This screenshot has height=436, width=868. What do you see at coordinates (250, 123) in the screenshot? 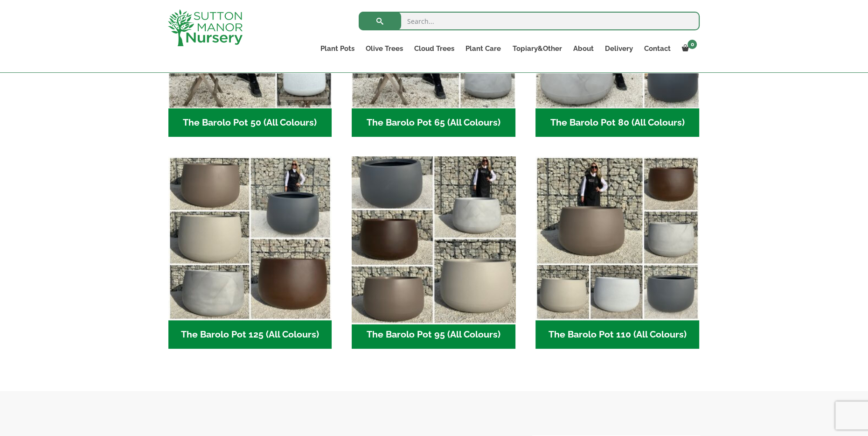
I see `h2: The Barolo Pot 50 (All Colours)` at bounding box center [250, 123].